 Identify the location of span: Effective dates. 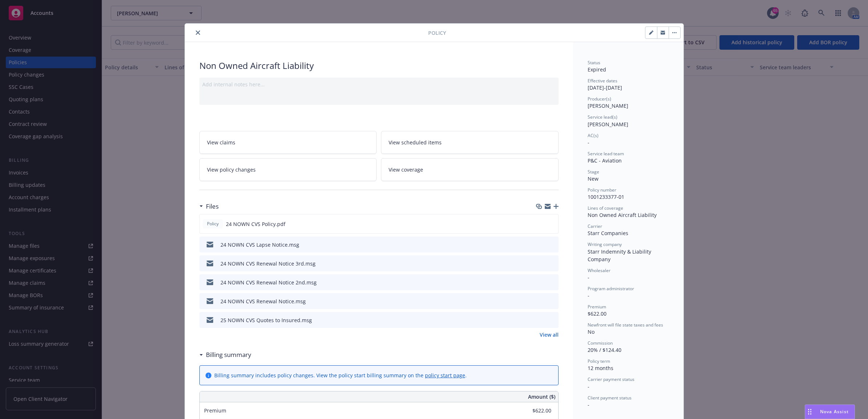
(603, 80).